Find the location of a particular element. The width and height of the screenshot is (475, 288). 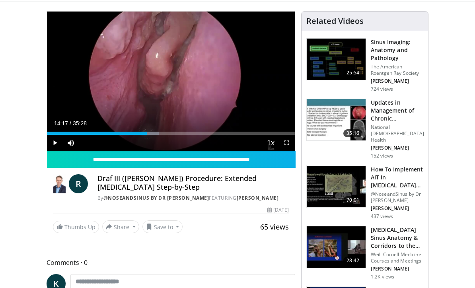

p: 724 views is located at coordinates (382, 89).